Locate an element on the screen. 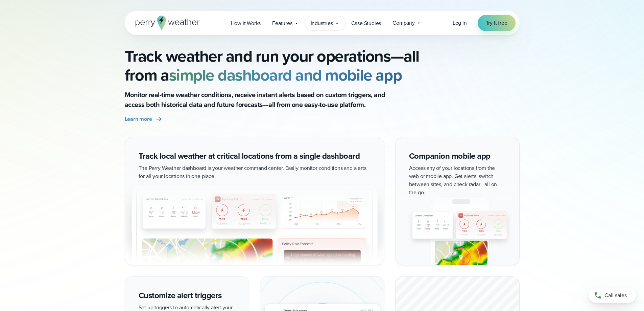 This screenshot has width=644, height=311. a: Try it free is located at coordinates (496, 23).